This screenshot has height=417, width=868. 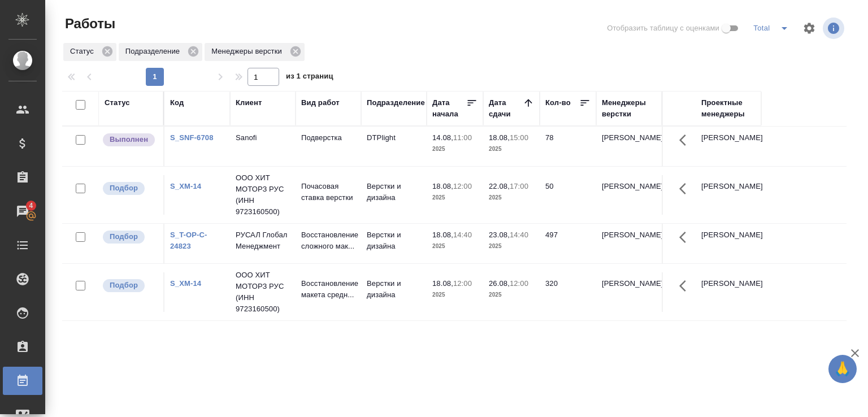 I want to click on td: 78, so click(x=568, y=147).